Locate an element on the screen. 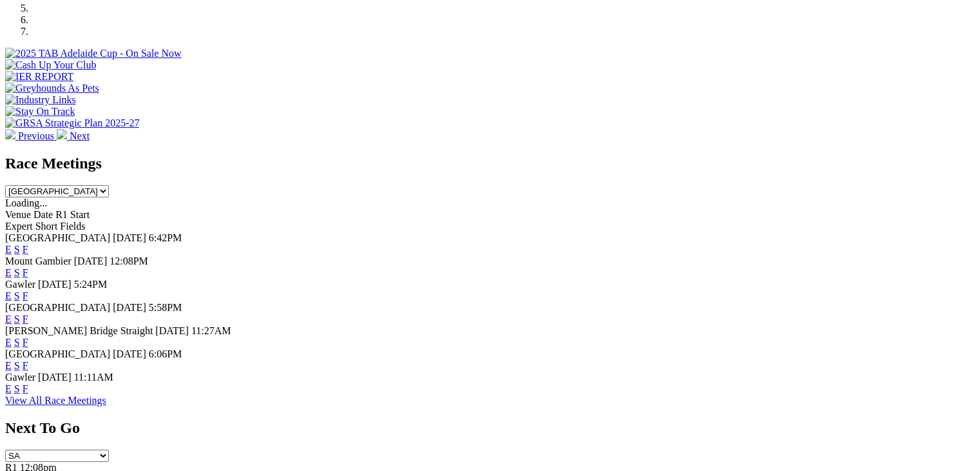 This screenshot has height=471, width=980. img: GRSA Strategic Plan 2025-27 is located at coordinates (72, 123).